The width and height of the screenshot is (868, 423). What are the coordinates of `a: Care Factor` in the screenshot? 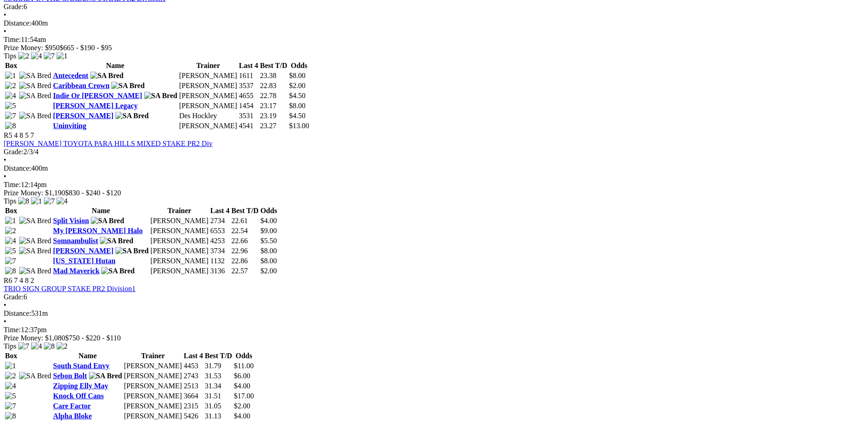 It's located at (72, 406).